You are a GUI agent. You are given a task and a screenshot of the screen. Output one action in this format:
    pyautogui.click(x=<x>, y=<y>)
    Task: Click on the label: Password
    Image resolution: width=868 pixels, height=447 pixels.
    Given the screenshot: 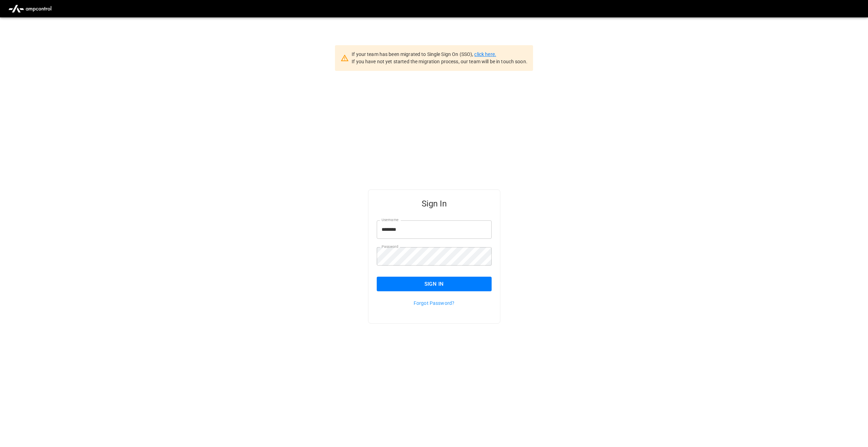 What is the action you would take?
    pyautogui.click(x=390, y=247)
    